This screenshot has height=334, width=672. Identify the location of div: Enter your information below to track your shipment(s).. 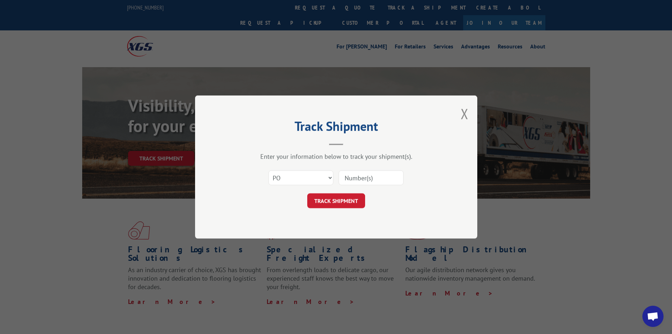
(336, 156).